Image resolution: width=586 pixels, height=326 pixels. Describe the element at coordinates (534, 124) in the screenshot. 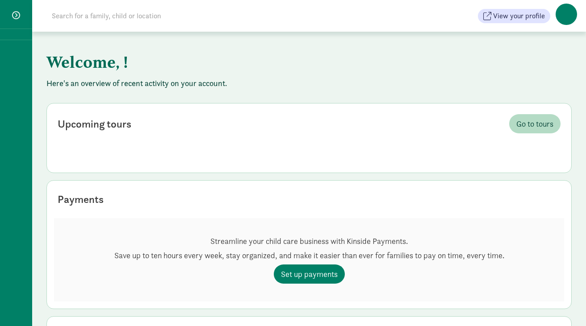

I see `a: Go to tours` at that location.